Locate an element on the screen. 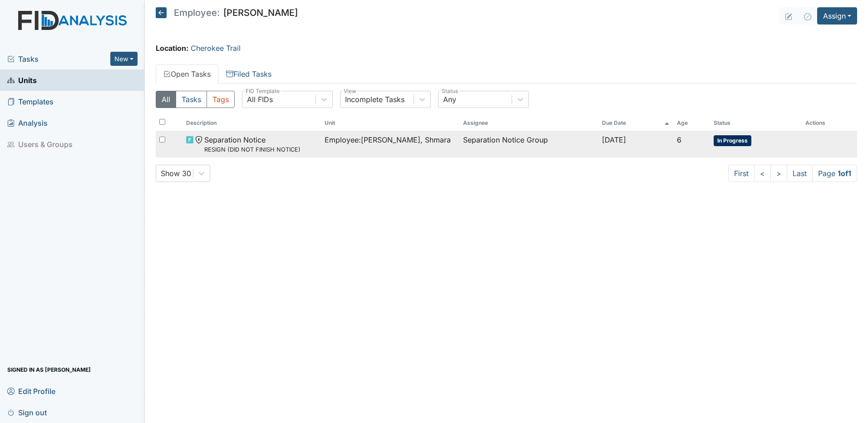  span: Templates is located at coordinates (31, 101).